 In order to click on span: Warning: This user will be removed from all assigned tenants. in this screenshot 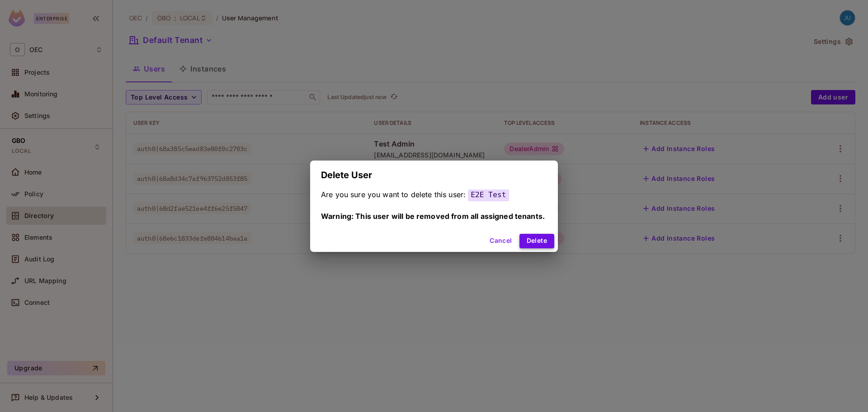, I will do `click(433, 216)`.